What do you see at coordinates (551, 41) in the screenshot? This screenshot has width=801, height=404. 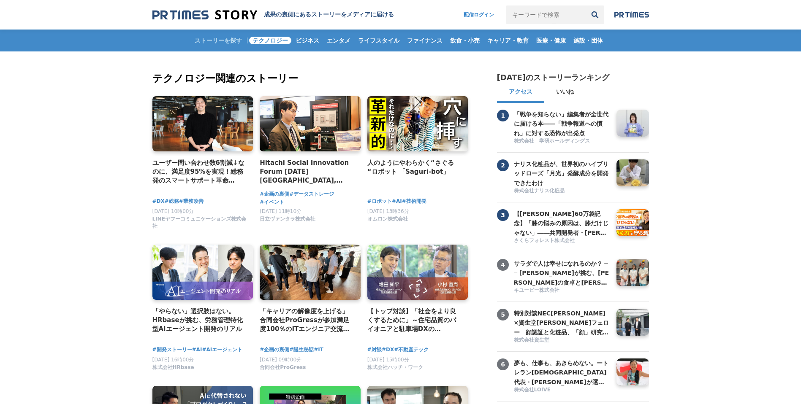 I see `span: 医療・健康` at bounding box center [551, 41].